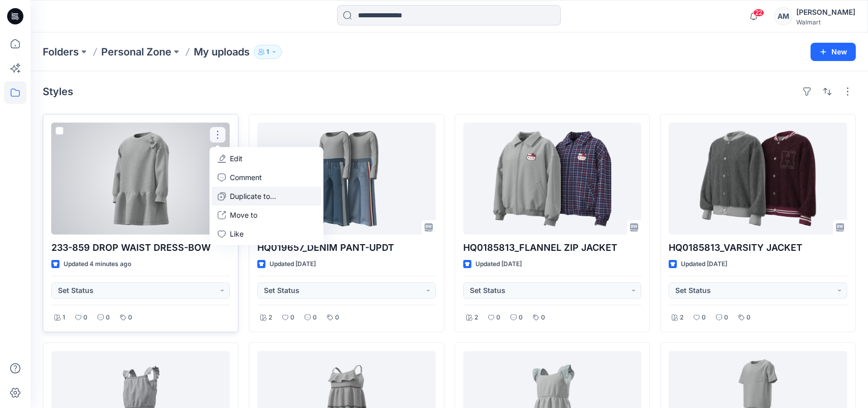 The height and width of the screenshot is (408, 868). I want to click on p: Folders, so click(60, 52).